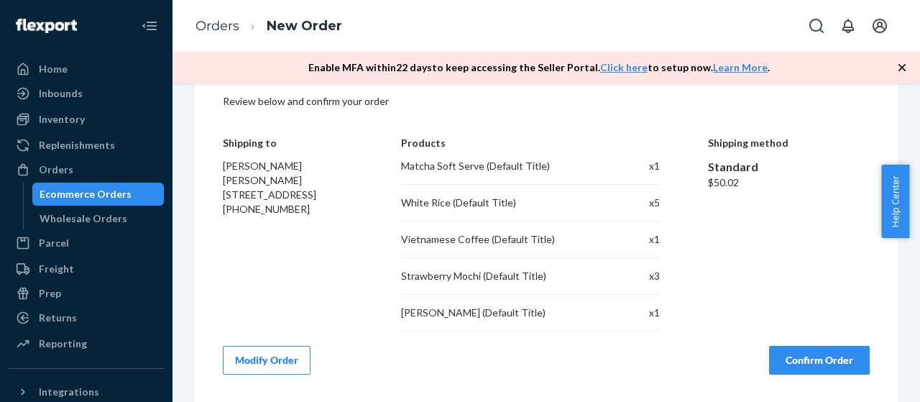 This screenshot has width=920, height=402. Describe the element at coordinates (53, 69) in the screenshot. I see `div: Home` at that location.